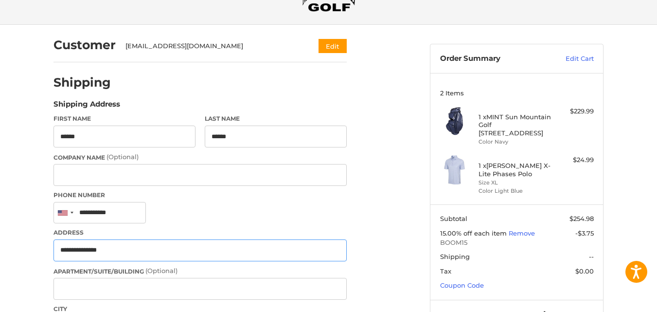 The width and height of the screenshot is (657, 312). Describe the element at coordinates (515, 182) in the screenshot. I see `li: Size XL` at that location.